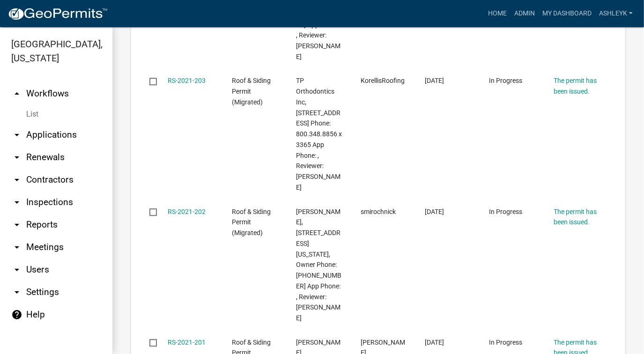  Describe the element at coordinates (186, 342) in the screenshot. I see `a: RS-2021-201` at that location.